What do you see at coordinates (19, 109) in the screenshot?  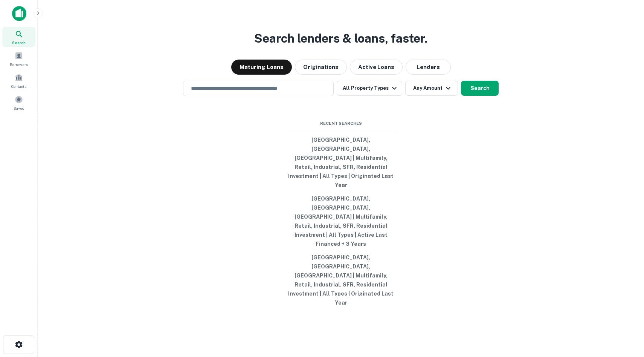 I see `span: Saved` at bounding box center [19, 109].